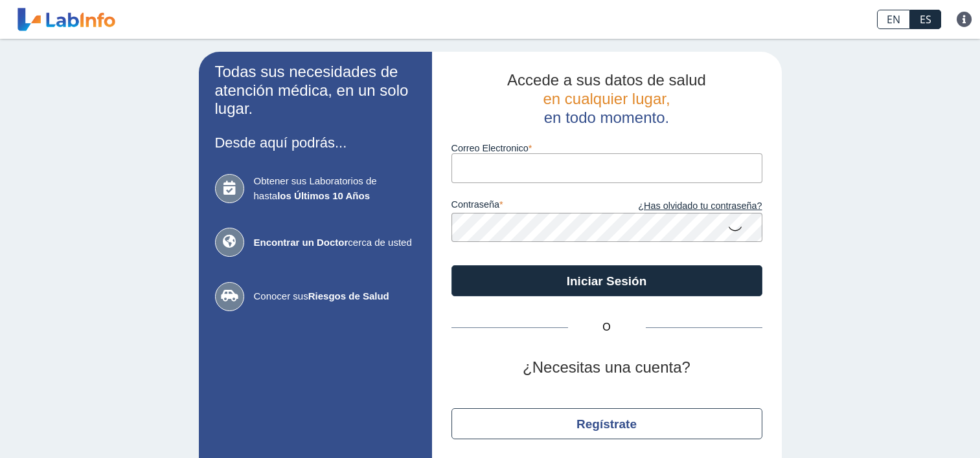 The image size is (980, 458). What do you see at coordinates (607, 424) in the screenshot?
I see `button: Regístrate` at bounding box center [607, 424].